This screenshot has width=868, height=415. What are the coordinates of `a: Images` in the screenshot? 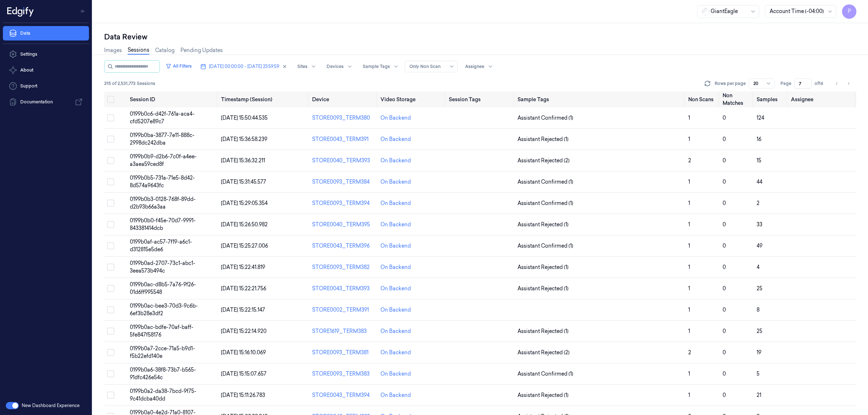 It's located at (113, 50).